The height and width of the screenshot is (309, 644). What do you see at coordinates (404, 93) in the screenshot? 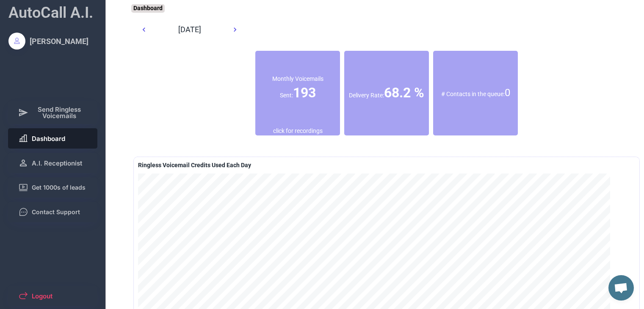
I see `font: 68.2 %` at bounding box center [404, 93].